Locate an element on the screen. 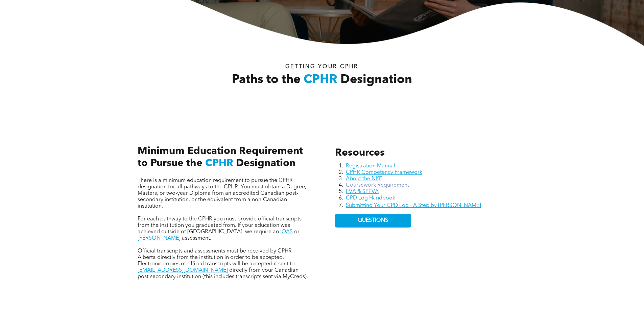  a: IQAS is located at coordinates (286, 232).